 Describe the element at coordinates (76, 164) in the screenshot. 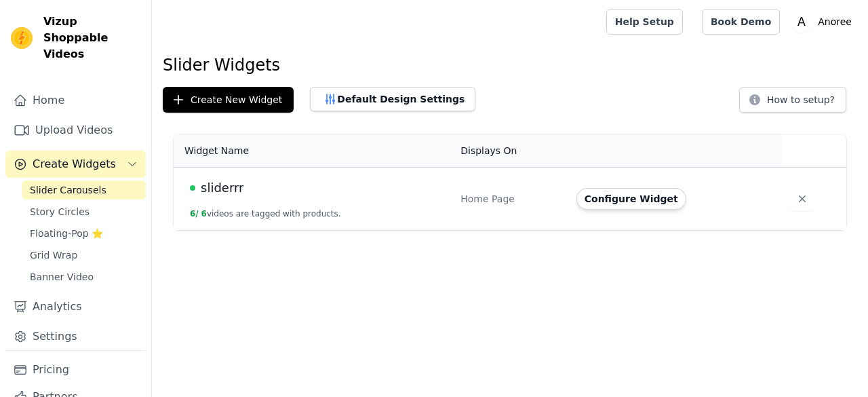

I see `button: Create Widgets` at that location.